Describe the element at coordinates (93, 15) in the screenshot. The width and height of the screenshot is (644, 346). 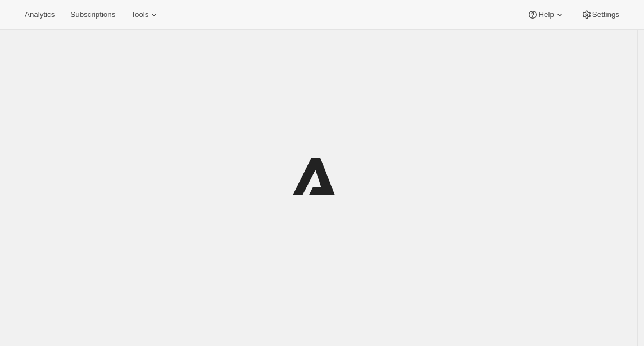
I see `span: Subscriptions` at that location.